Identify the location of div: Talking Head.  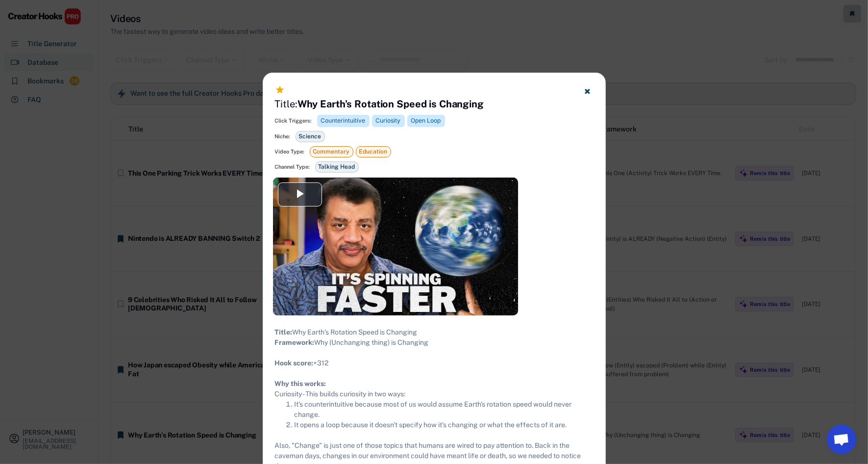
(337, 167).